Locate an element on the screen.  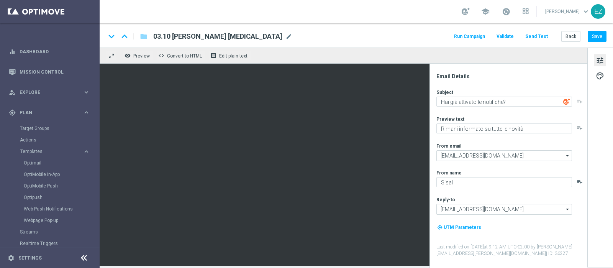
div: Plan is located at coordinates (46, 113).